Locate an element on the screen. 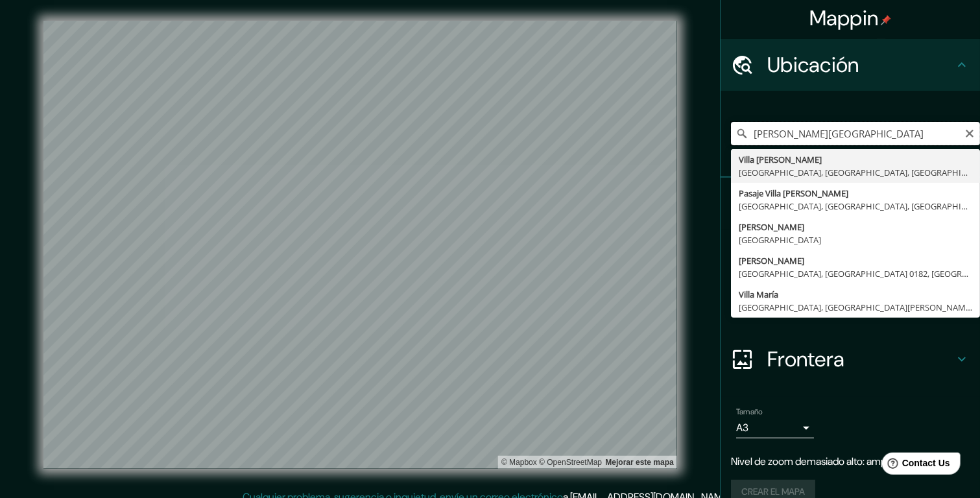 This screenshot has height=498, width=980. div: A3 is located at coordinates (775, 428).